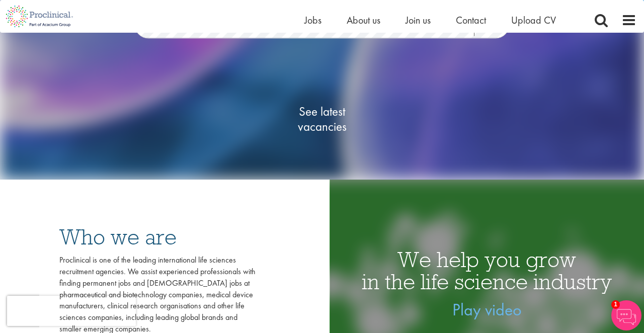 Image resolution: width=644 pixels, height=333 pixels. Describe the element at coordinates (322, 119) in the screenshot. I see `a: See latestvacancies` at that location.